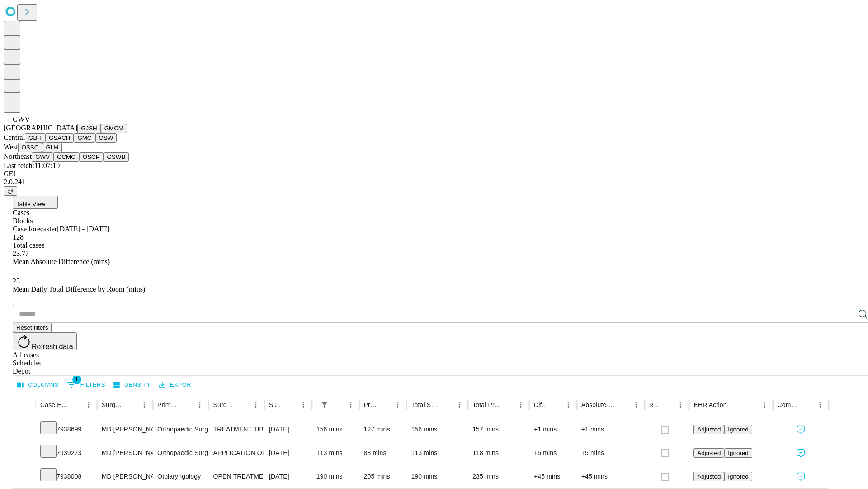  What do you see at coordinates (383, 452) in the screenshot?
I see `div: 88 mins` at bounding box center [383, 452].